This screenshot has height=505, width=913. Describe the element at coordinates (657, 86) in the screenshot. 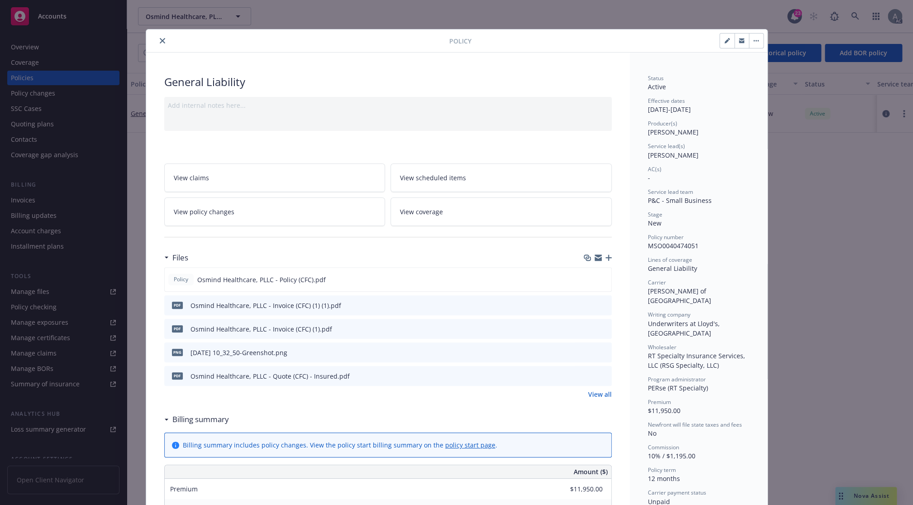

I see `span: Active` at that location.